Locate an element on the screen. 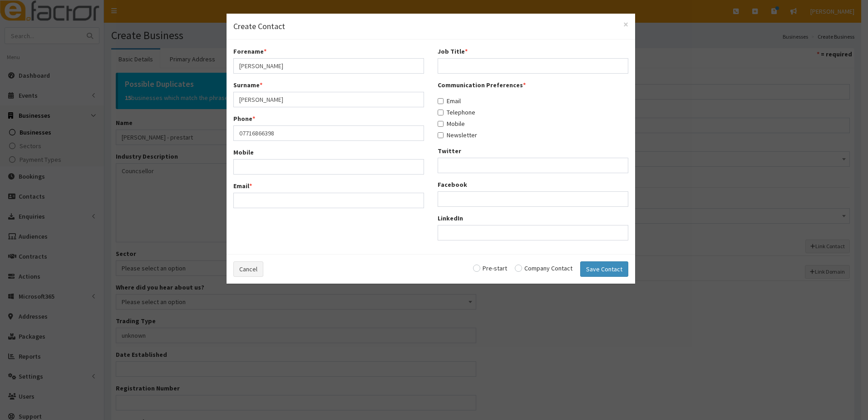 This screenshot has width=868, height=420. label: Pre-start is located at coordinates (490, 268).